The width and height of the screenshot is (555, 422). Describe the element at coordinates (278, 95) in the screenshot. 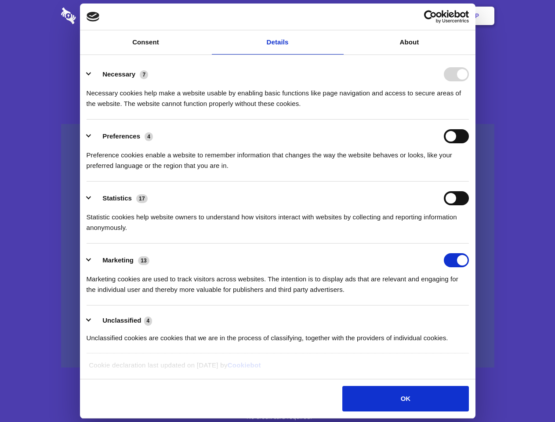

I see `div: Necessary cookies help make a website usable by enabling basic functions like page navigation and...` at that location.